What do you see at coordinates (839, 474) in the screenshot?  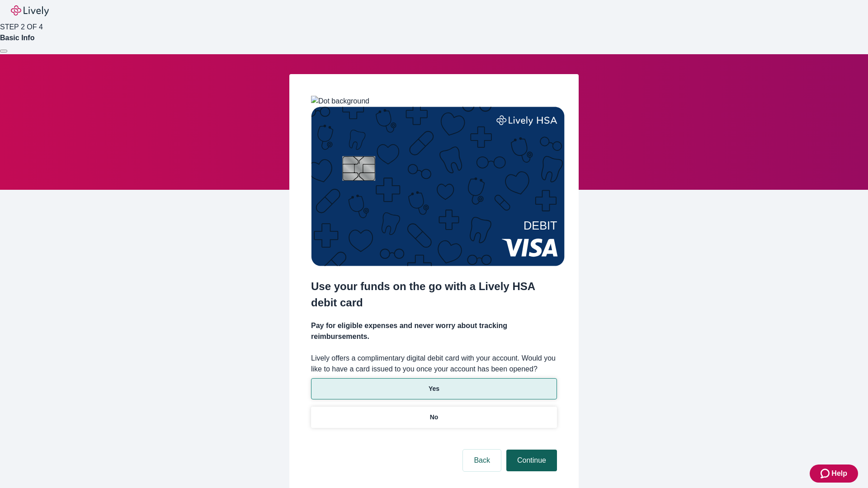 I see `span: Help` at bounding box center [839, 474].